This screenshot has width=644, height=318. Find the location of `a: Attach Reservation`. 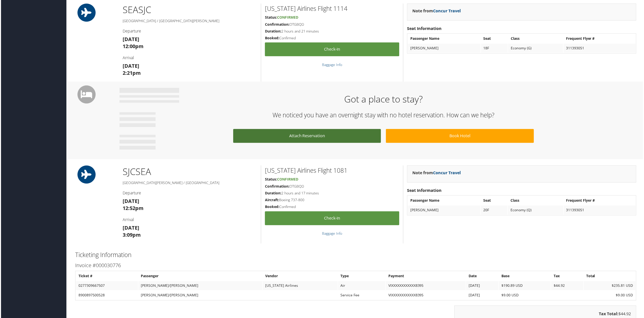

a: Attach Reservation is located at coordinates (307, 137).